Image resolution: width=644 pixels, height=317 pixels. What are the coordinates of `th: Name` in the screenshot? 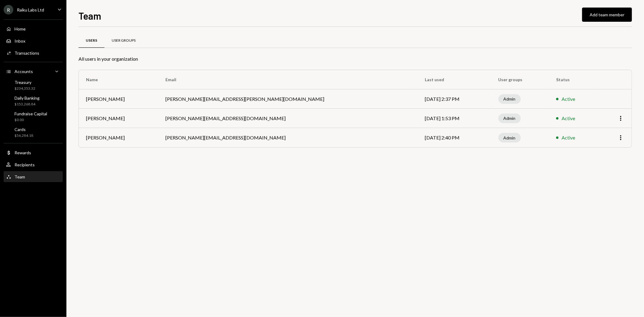 It's located at (118, 80).